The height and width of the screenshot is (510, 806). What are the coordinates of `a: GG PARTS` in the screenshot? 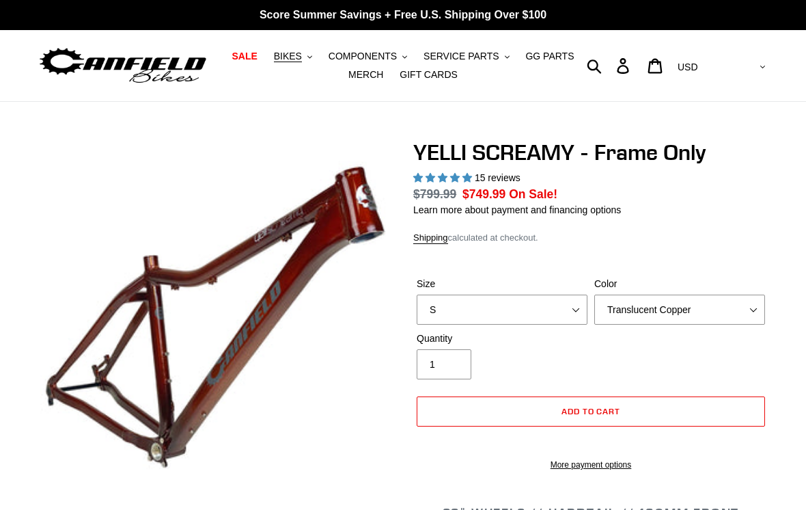 It's located at (549, 56).